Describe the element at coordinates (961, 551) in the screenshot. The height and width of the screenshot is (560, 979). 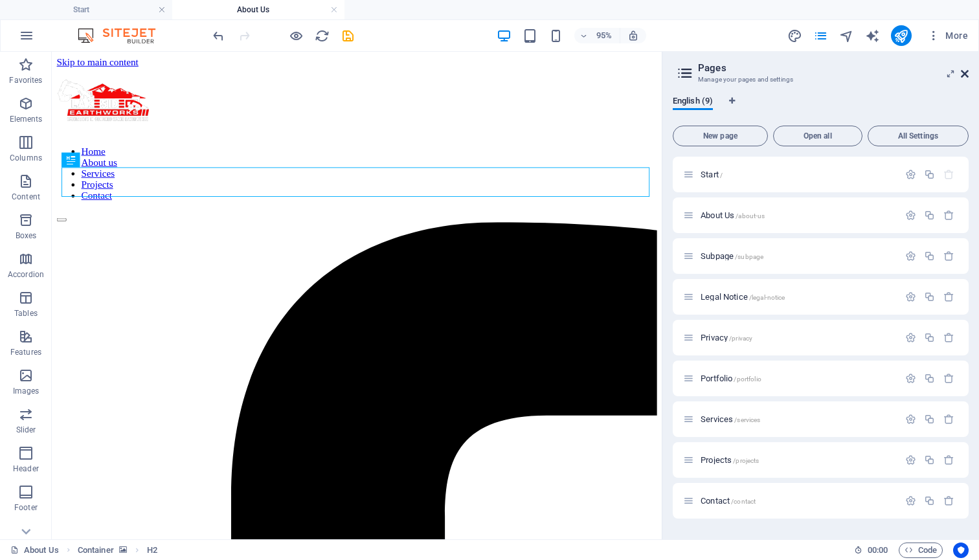
I see `button: Usercentrics` at that location.